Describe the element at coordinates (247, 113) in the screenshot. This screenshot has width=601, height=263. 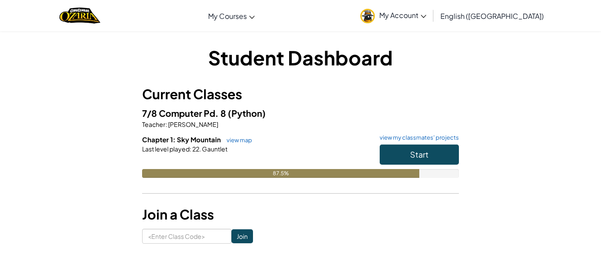
I see `span: (Python)` at that location.